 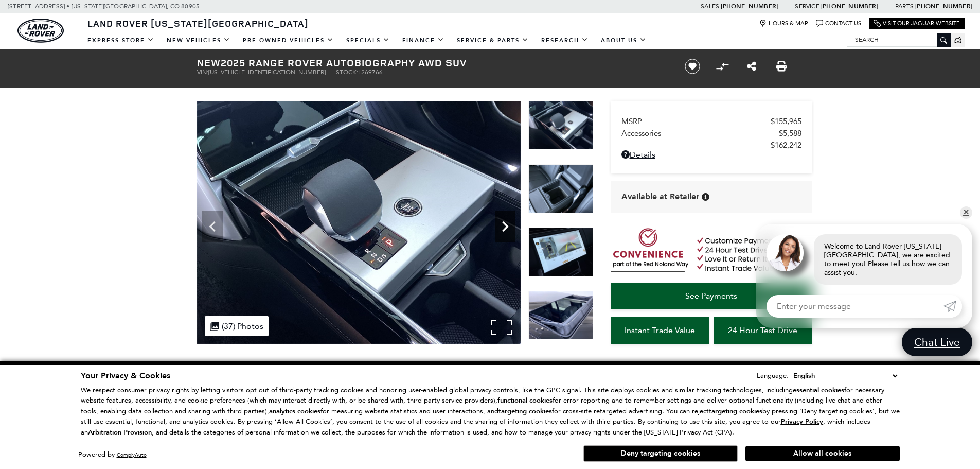 What do you see at coordinates (763, 330) in the screenshot?
I see `span: 24 Hour Test Drive` at bounding box center [763, 330].